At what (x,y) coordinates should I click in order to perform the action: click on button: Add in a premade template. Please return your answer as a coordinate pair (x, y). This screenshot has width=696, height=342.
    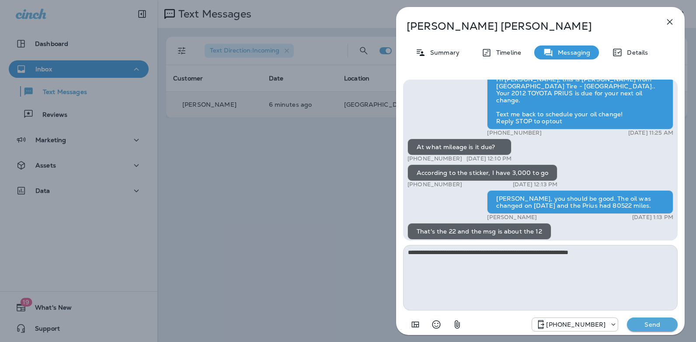
    Looking at the image, I should click on (415, 324).